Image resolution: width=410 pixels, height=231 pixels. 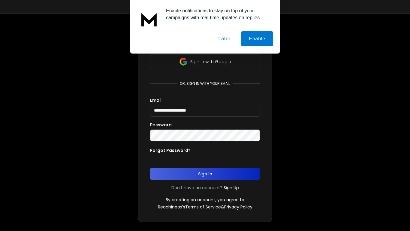 I want to click on img: notification icon, so click(x=149, y=19).